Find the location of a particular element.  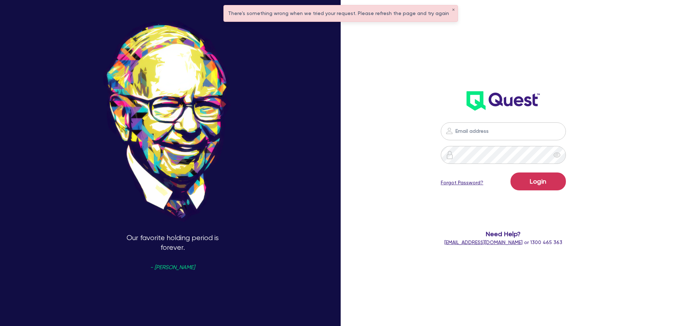

span: eye is located at coordinates (557, 155).